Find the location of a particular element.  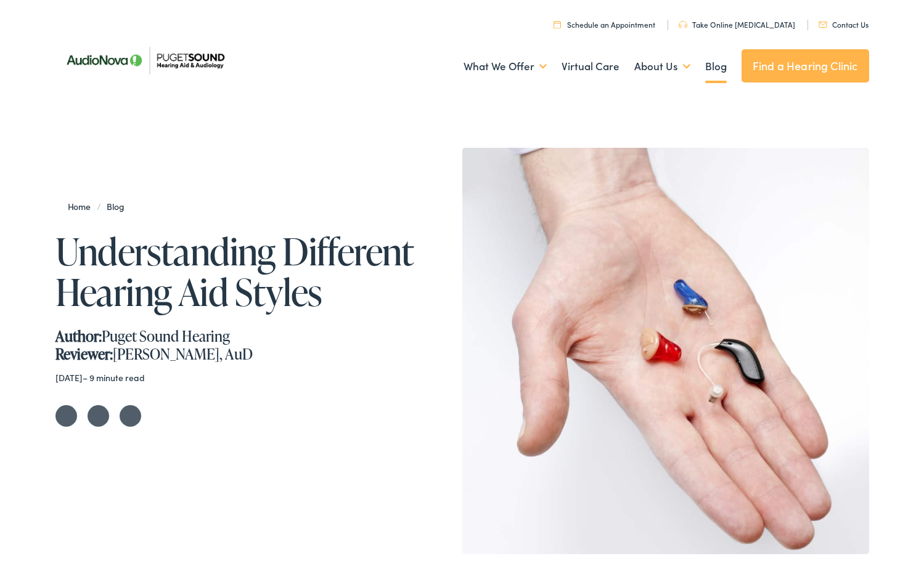

a: What We Offer is located at coordinates (505, 67).